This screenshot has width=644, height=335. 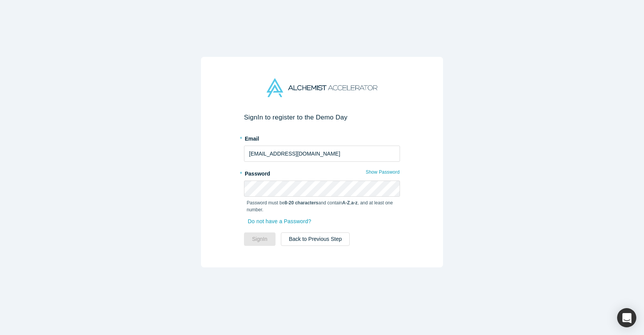 I want to click on strong: A-Z, so click(x=346, y=203).